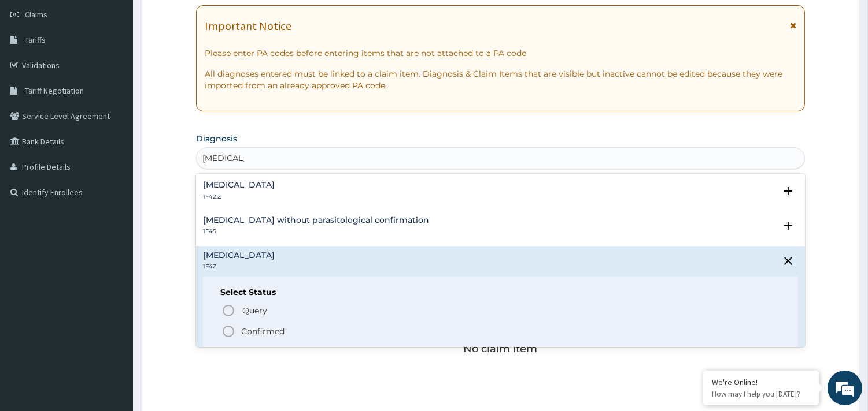 This screenshot has height=411, width=868. Describe the element at coordinates (761, 394) in the screenshot. I see `p: How may I help you today?` at that location.